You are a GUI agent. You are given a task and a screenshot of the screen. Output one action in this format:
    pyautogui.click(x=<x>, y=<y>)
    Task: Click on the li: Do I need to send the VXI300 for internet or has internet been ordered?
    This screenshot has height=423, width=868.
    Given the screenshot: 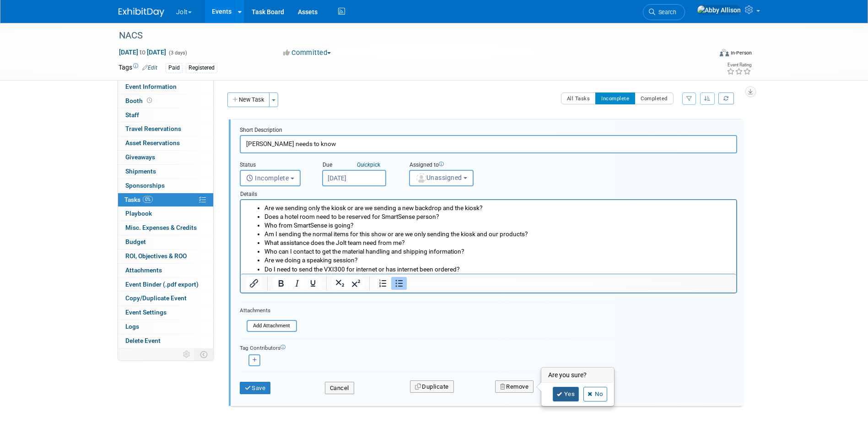 What is the action you would take?
    pyautogui.click(x=257, y=69)
    